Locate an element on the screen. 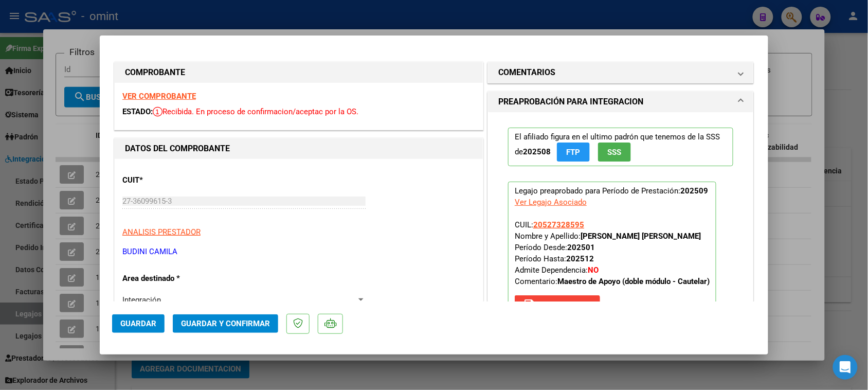  button: FTP is located at coordinates (574, 152).